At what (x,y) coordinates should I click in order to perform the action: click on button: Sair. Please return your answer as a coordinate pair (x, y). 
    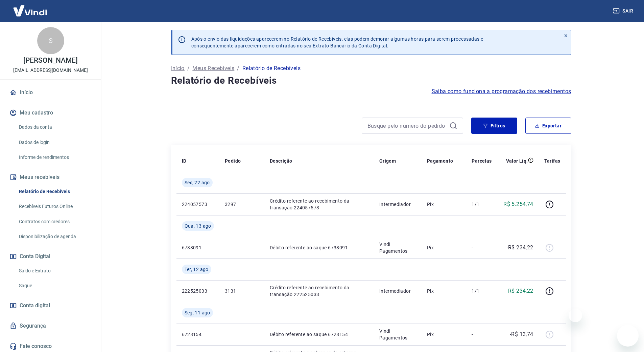
    Looking at the image, I should click on (624, 11).